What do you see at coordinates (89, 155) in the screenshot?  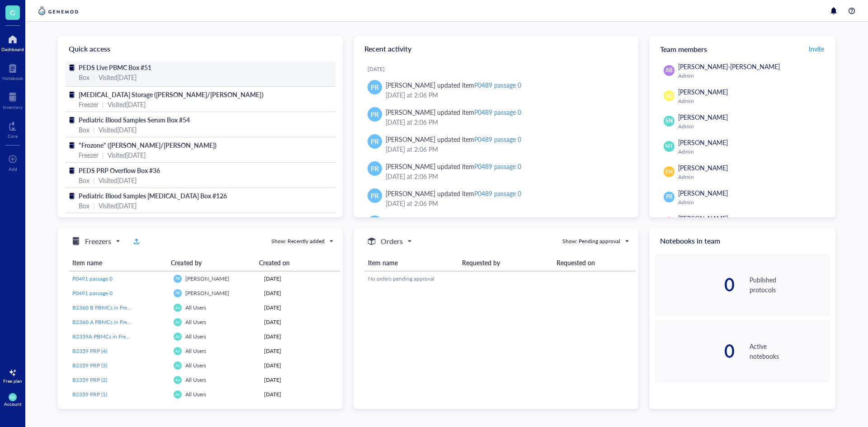 I see `div: Freezer` at bounding box center [89, 155].